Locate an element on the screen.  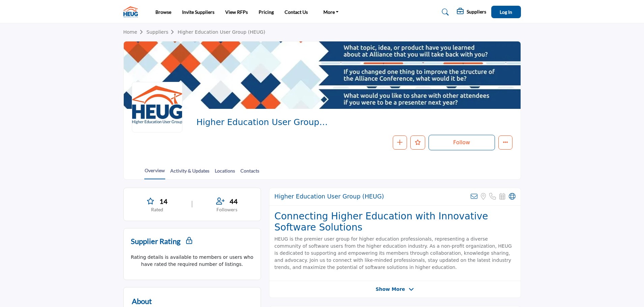
a: Search is located at coordinates (444, 12).